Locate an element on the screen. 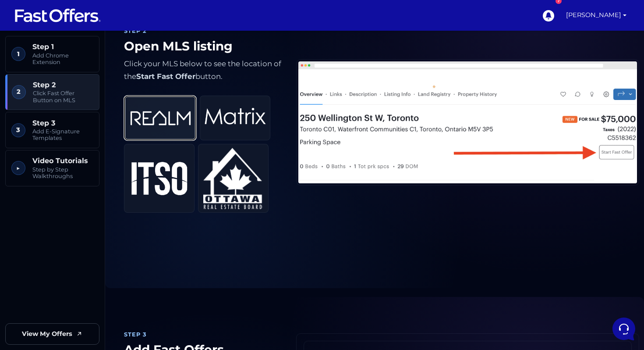  strong: Start Fast Offer is located at coordinates (165, 77).